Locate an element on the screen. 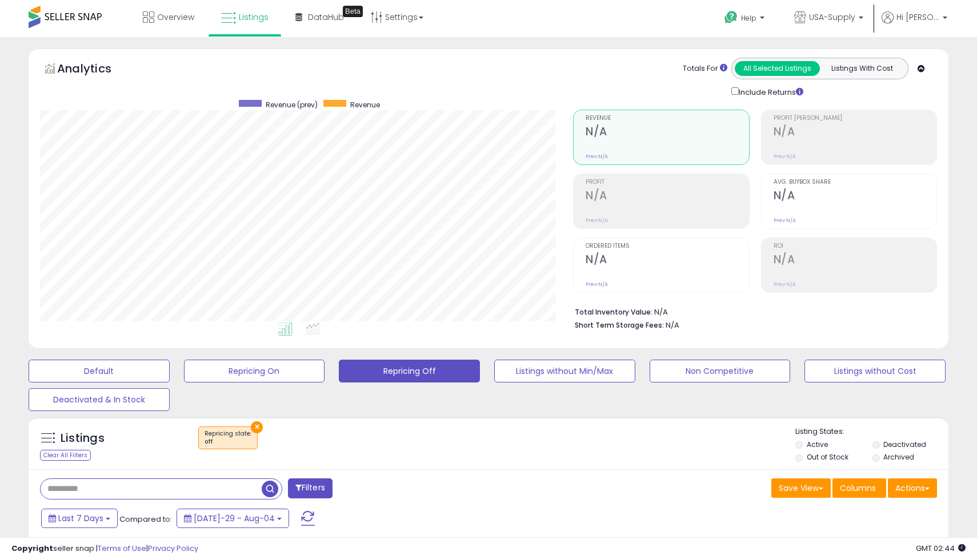 This screenshot has width=977, height=560. button: Save View is located at coordinates (801, 488).